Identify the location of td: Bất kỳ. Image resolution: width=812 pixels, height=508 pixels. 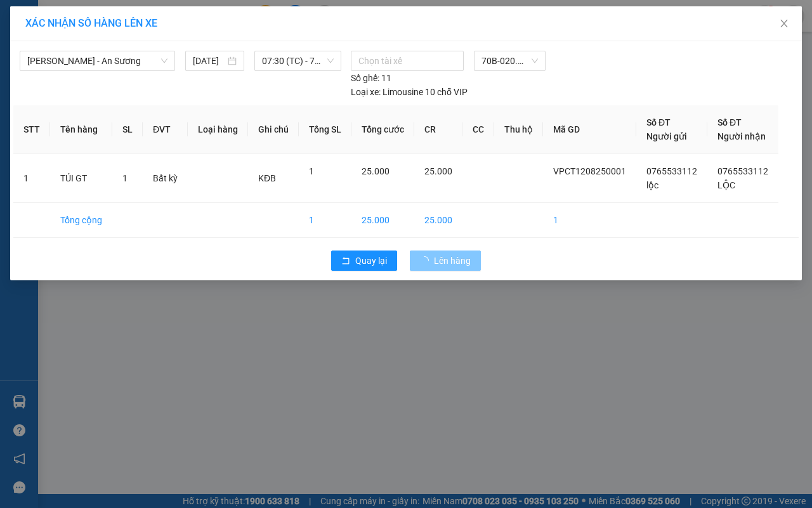
(165, 178).